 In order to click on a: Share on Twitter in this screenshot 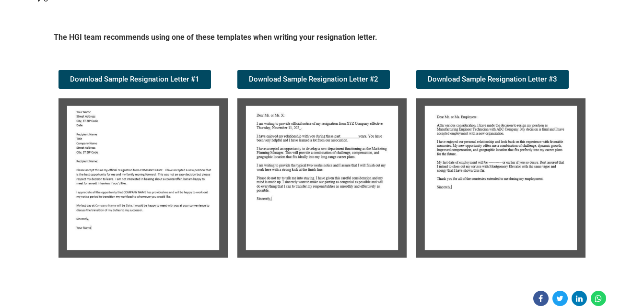, I will do `click(560, 299)`.